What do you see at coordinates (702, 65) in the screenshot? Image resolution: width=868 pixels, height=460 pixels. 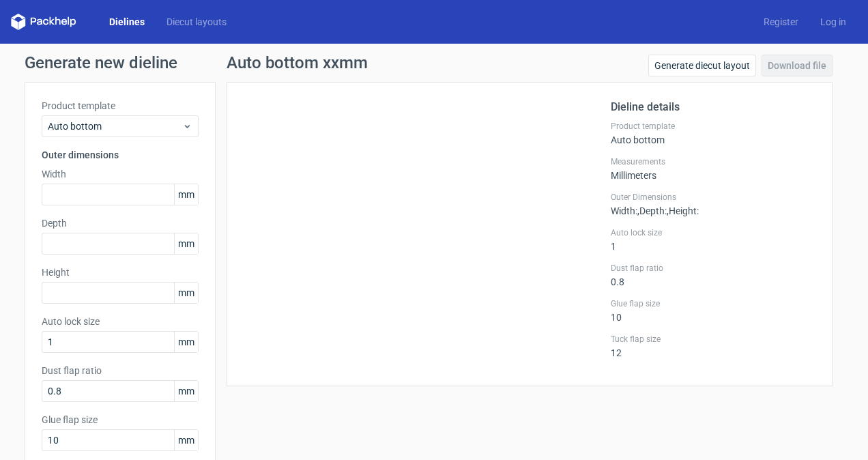 I see `a: Generate diecut layout` at bounding box center [702, 65].